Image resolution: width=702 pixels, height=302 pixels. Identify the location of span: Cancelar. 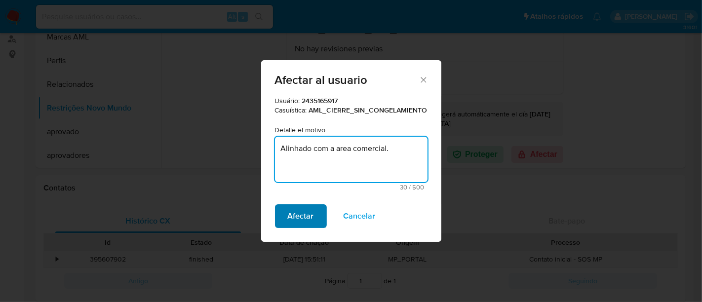
(359, 216).